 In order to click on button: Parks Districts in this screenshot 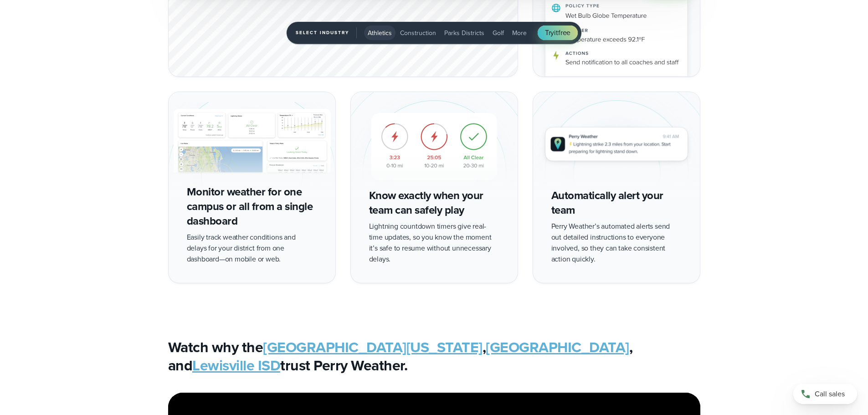, I will do `click(464, 32)`.